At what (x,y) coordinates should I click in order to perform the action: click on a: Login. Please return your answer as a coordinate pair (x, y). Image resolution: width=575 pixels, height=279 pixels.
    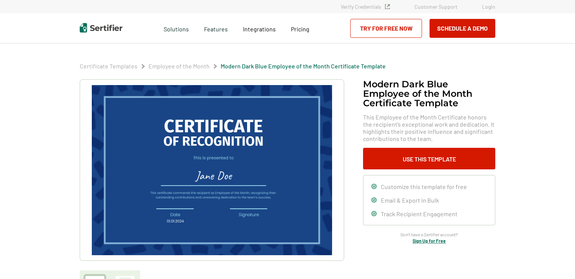
    Looking at the image, I should click on (488, 6).